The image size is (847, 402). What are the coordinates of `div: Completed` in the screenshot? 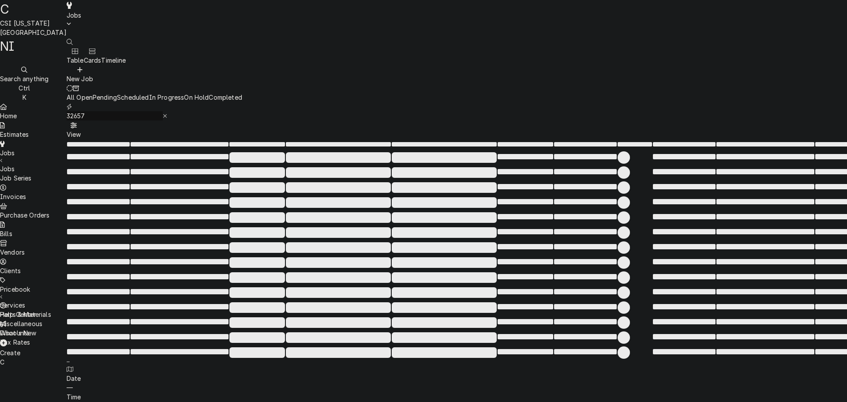 It's located at (225, 97).